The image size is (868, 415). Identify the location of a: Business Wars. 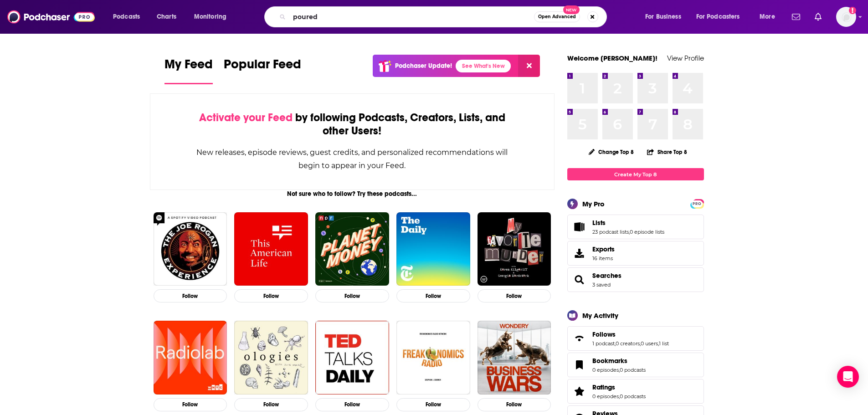
(515, 358).